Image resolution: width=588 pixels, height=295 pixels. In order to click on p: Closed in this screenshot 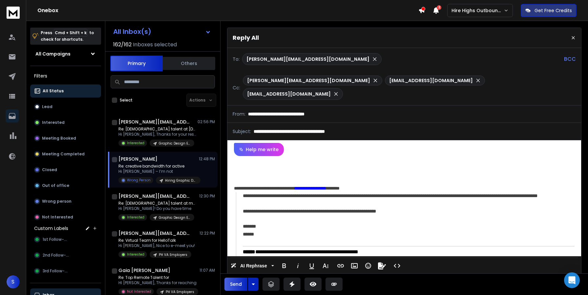, I will do `click(50, 170)`.